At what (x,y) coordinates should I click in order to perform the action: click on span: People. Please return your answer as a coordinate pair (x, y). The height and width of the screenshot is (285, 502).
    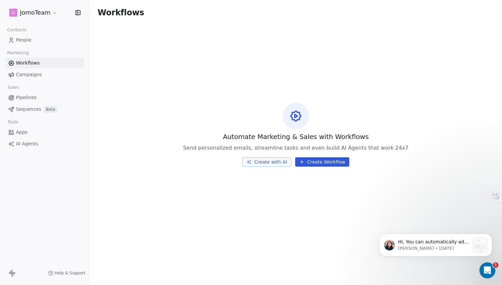
    Looking at the image, I should click on (24, 40).